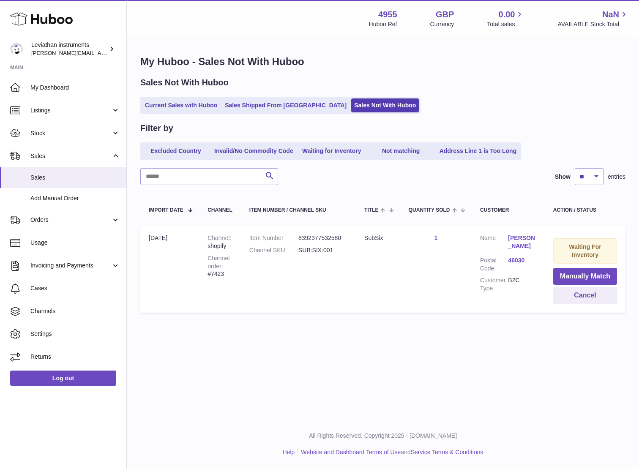  Describe the element at coordinates (75, 288) in the screenshot. I see `span: Cases` at that location.